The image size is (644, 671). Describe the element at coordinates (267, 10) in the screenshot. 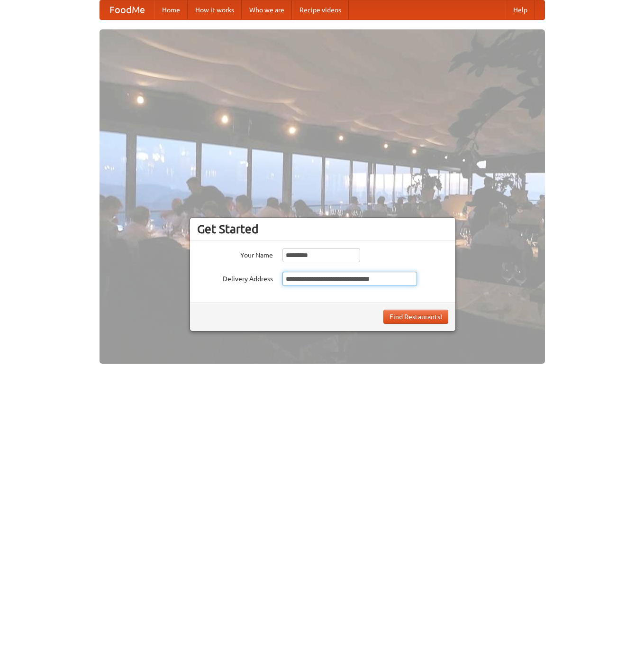

I see `a: Who we are` at that location.